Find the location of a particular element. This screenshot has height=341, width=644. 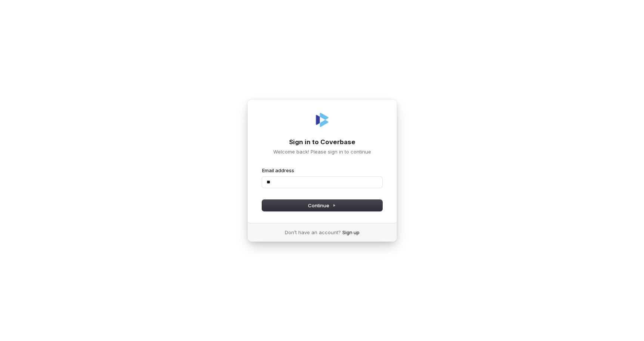

button: Continue is located at coordinates (322, 205).